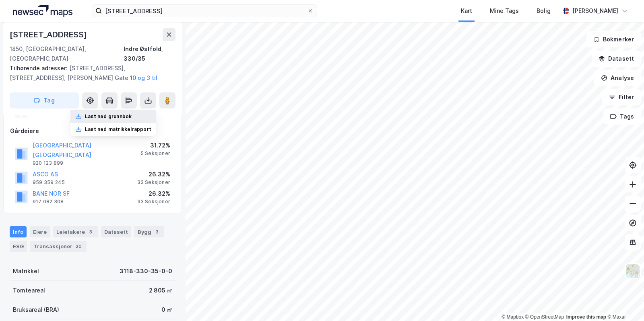 Image resolution: width=644 pixels, height=321 pixels. Describe the element at coordinates (543, 11) in the screenshot. I see `div: Bolig` at that location.